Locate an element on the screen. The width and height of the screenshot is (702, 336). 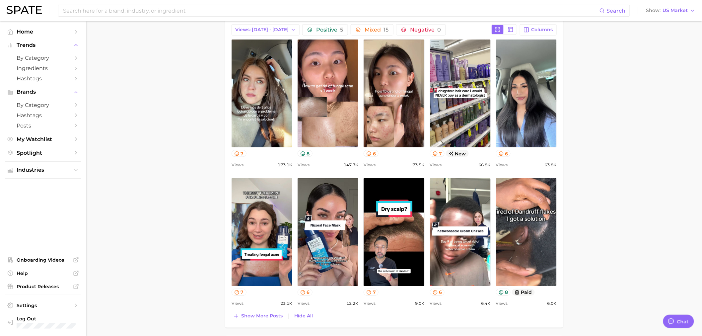
button: Columns is located at coordinates (538, 30).